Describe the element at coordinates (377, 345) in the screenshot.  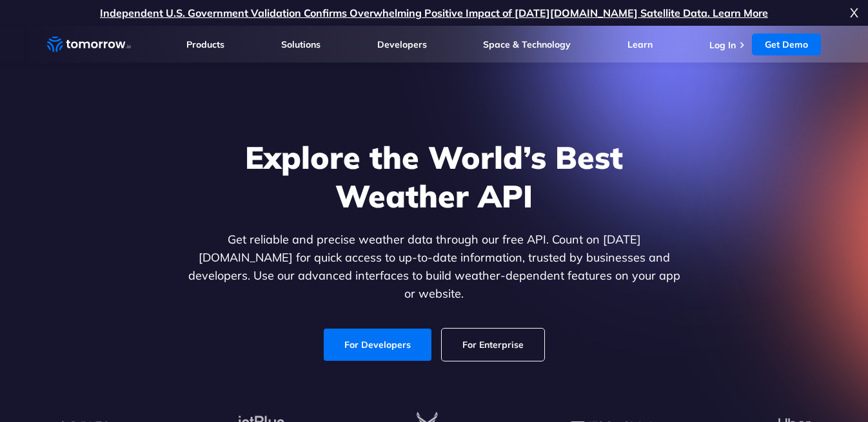
I see `a: For Developers` at that location.